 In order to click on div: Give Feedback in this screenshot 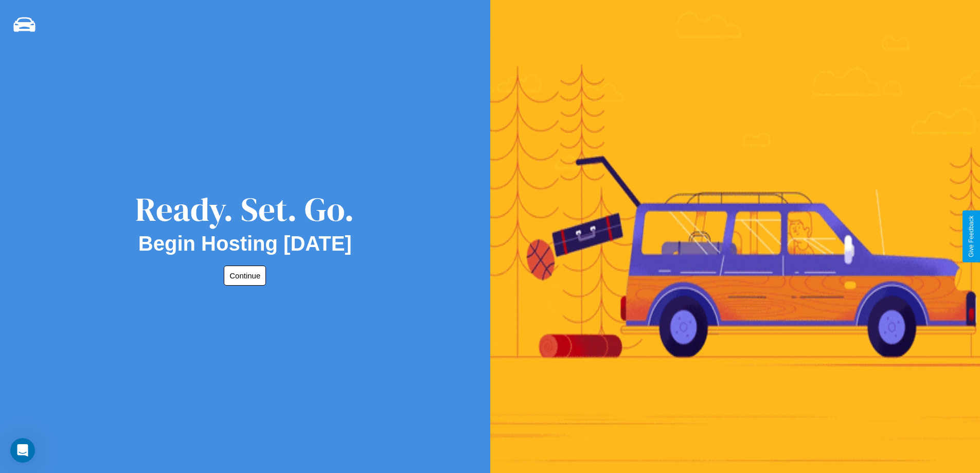, I will do `click(971, 236)`.